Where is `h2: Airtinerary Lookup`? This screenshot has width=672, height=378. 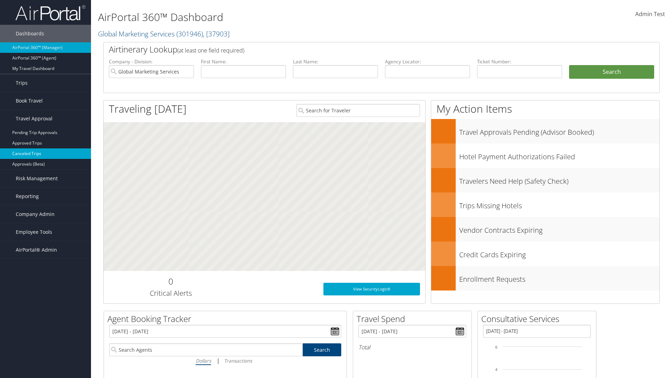
h2: Airtinerary Lookup is located at coordinates (358, 49).